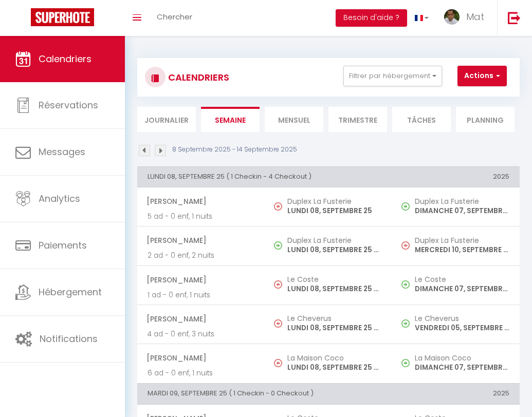  I want to click on li: Planning, so click(485, 119).